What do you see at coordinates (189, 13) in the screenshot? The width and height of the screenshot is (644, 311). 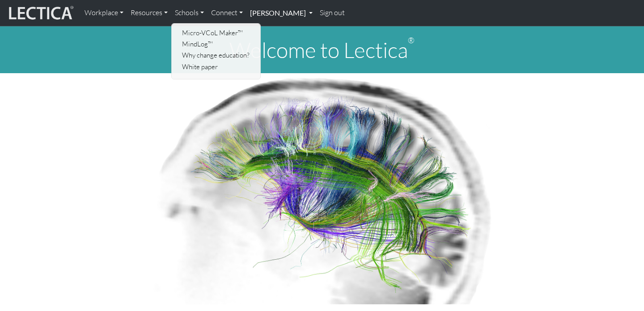 I see `a: Schools` at bounding box center [189, 13].